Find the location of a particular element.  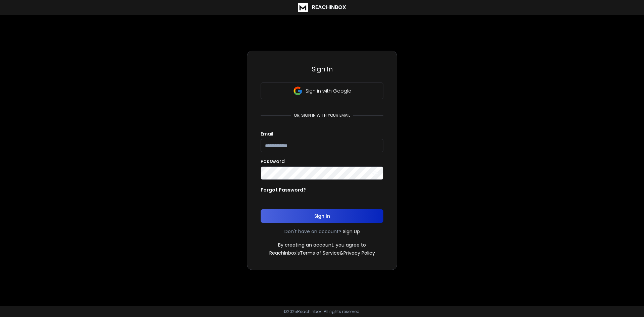

a: Sign Up is located at coordinates (351, 232).